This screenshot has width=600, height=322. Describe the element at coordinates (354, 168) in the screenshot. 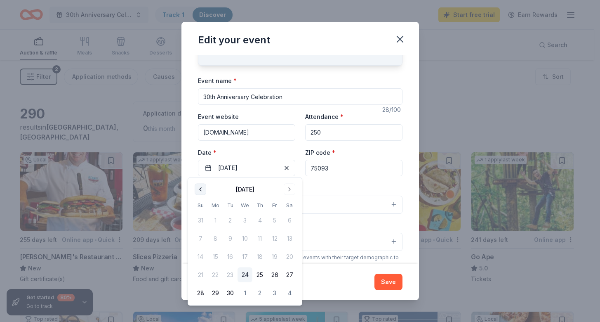

I see `input: 12345 (U.S. only)` at that location.